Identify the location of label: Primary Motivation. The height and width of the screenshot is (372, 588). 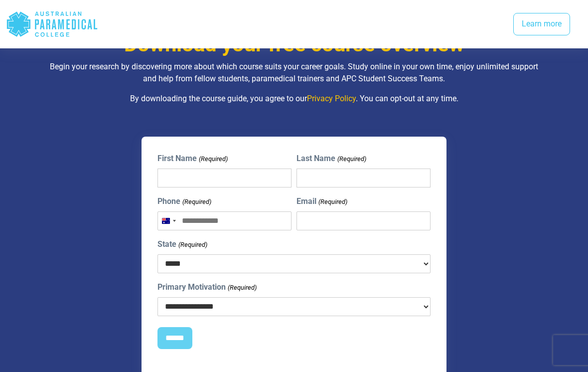
(207, 287).